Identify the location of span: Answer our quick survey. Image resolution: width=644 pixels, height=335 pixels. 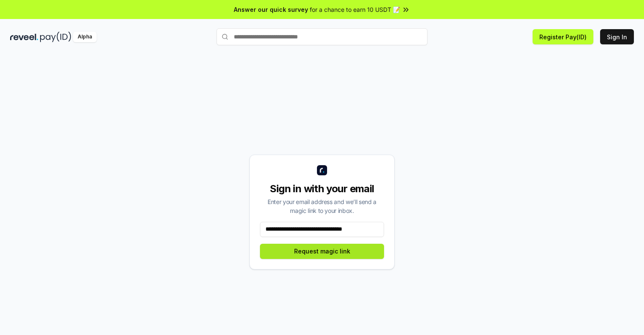
(271, 9).